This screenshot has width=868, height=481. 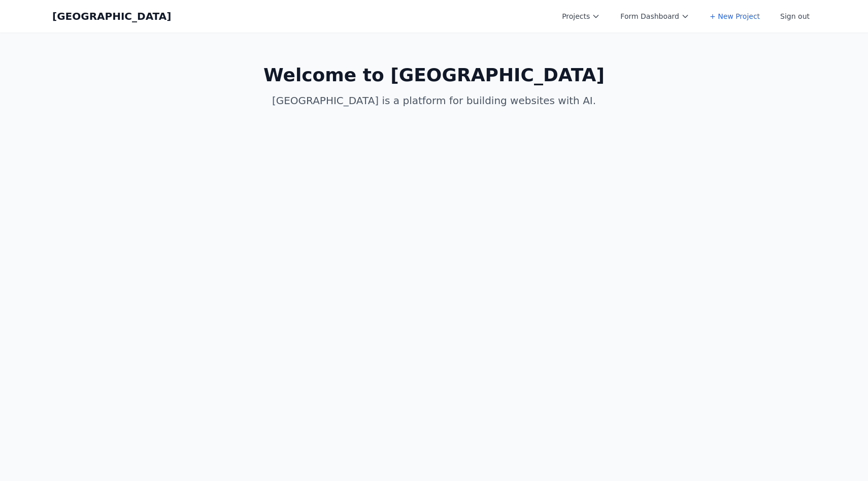 What do you see at coordinates (655, 16) in the screenshot?
I see `button: Form Dashboard` at bounding box center [655, 16].